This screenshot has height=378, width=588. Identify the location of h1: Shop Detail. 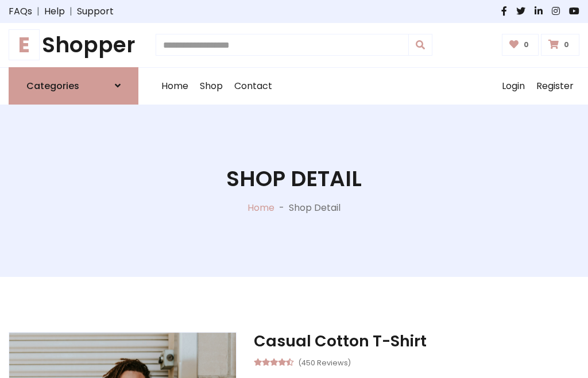
(294, 178).